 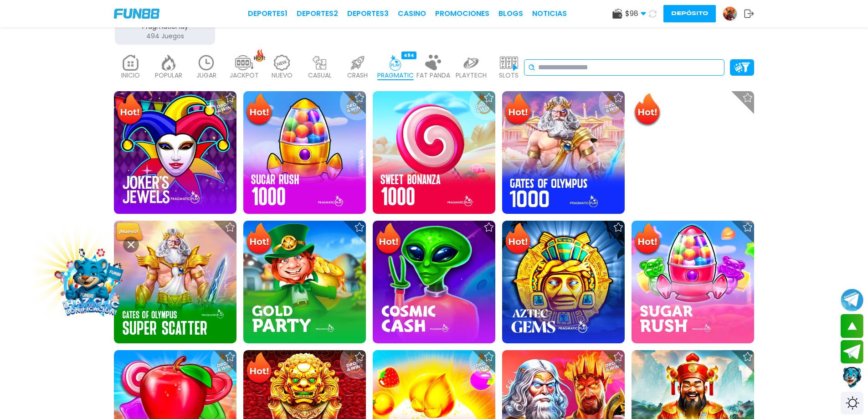 What do you see at coordinates (267, 14) in the screenshot?
I see `a: Deportes1` at bounding box center [267, 14].